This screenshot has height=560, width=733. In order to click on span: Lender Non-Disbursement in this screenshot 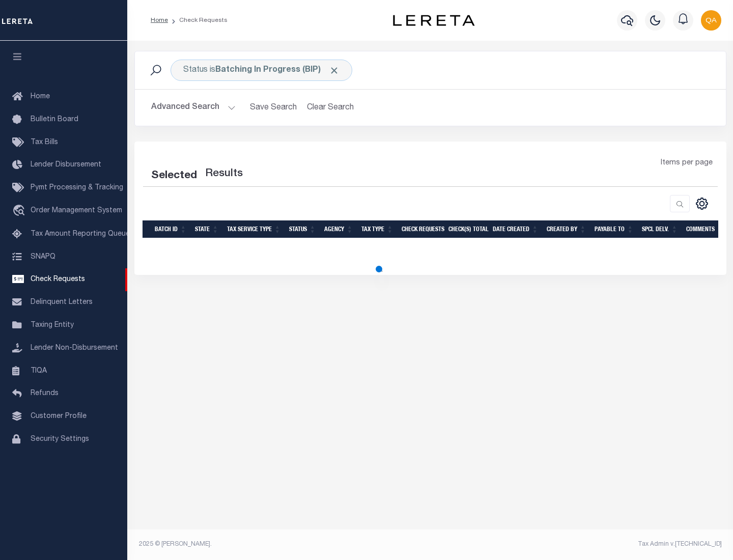, I will do `click(74, 348)`.